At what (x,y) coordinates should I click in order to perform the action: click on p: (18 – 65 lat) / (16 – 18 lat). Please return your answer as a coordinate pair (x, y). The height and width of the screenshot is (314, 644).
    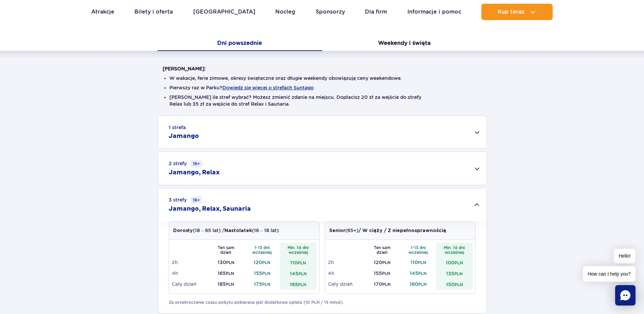
    Looking at the image, I should click on (226, 230).